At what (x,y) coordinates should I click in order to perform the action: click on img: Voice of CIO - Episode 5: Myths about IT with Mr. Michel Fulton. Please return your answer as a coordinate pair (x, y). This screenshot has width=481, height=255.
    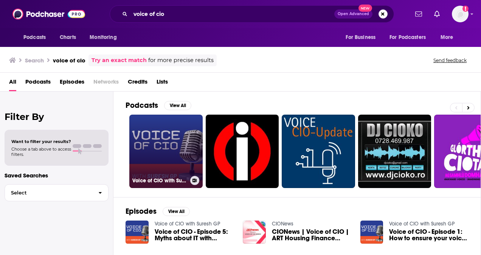
    Looking at the image, I should click on (137, 232).